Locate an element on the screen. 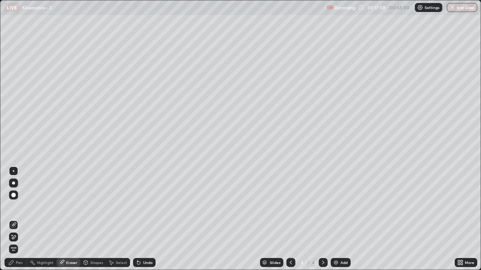  div: Eraser is located at coordinates (72, 263).